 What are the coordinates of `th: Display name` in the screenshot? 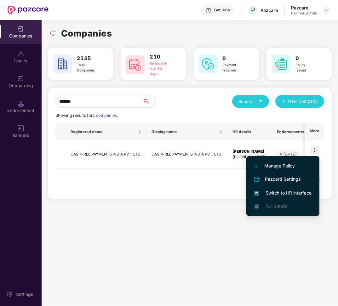 It's located at (187, 132).